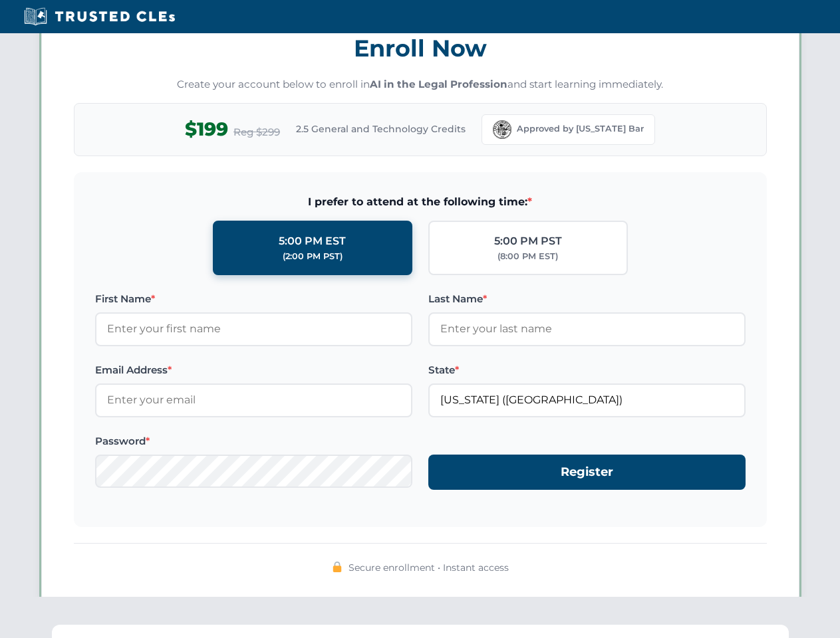 This screenshot has width=840, height=638. I want to click on div: (2:00 PM PST), so click(313, 256).